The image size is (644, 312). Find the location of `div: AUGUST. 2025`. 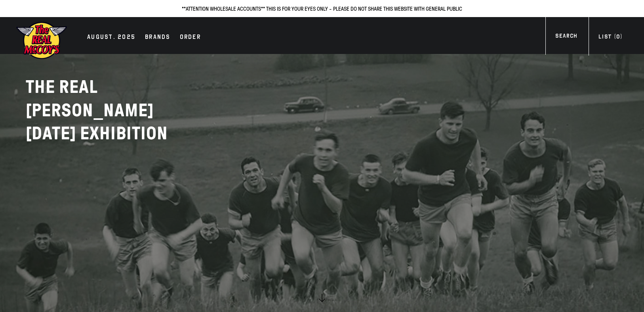

div: AUGUST. 2025 is located at coordinates (111, 38).